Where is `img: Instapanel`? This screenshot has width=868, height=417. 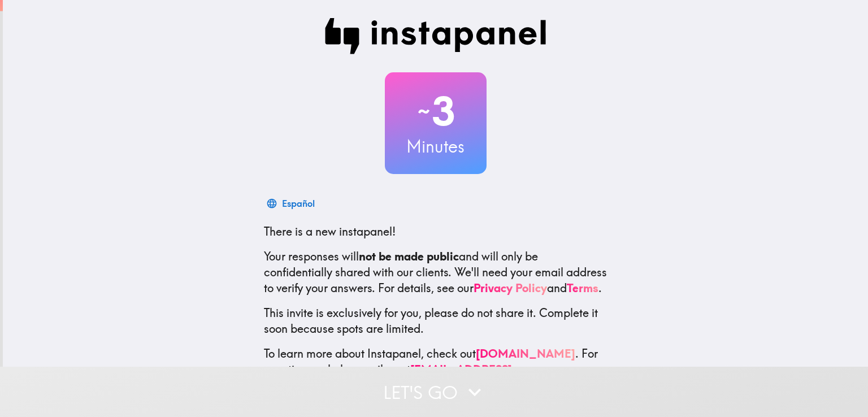
img: Instapanel is located at coordinates (436, 36).